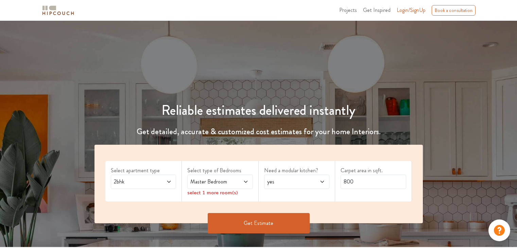 The width and height of the screenshot is (517, 248). Describe the element at coordinates (220, 192) in the screenshot. I see `div: select 1 more room(s)` at that location.